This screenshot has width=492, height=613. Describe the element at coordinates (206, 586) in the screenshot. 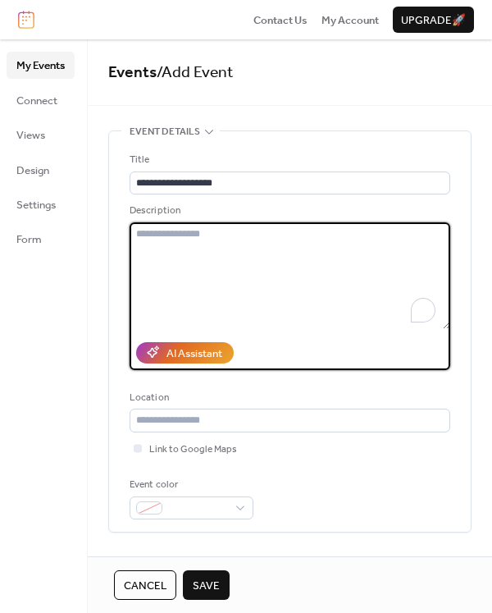

I see `span: Save` at that location.